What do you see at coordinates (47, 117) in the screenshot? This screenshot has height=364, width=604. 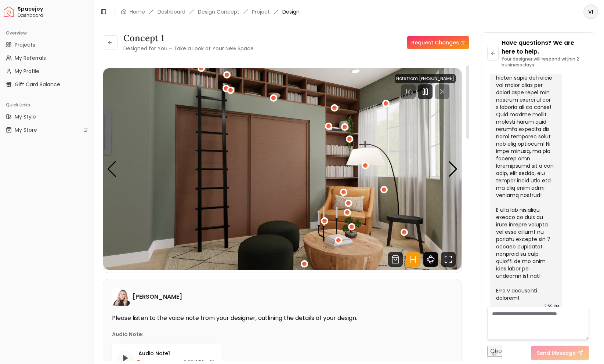 I see `a: My Style` at bounding box center [47, 117].